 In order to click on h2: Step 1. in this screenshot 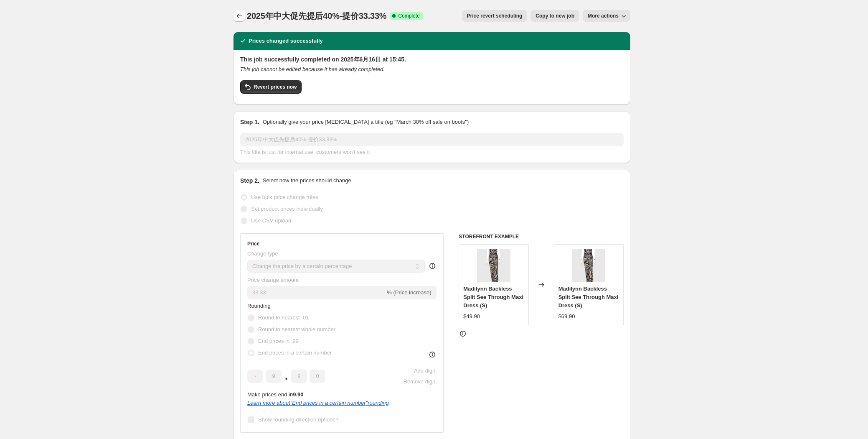, I will do `click(250, 122)`.